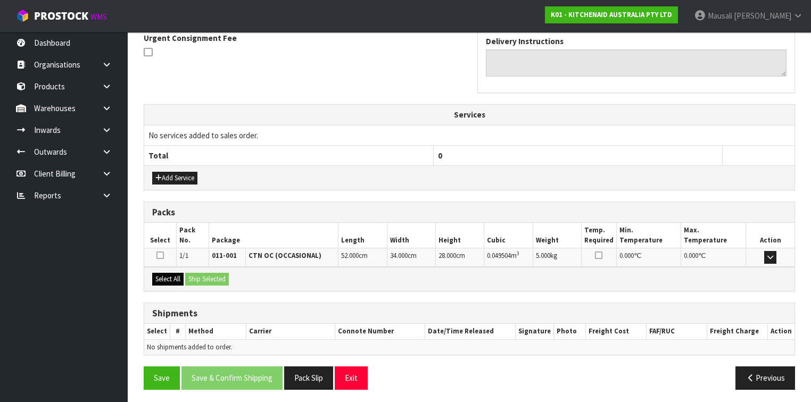 The width and height of the screenshot is (811, 402). I want to click on th: FAF/RUC, so click(677, 332).